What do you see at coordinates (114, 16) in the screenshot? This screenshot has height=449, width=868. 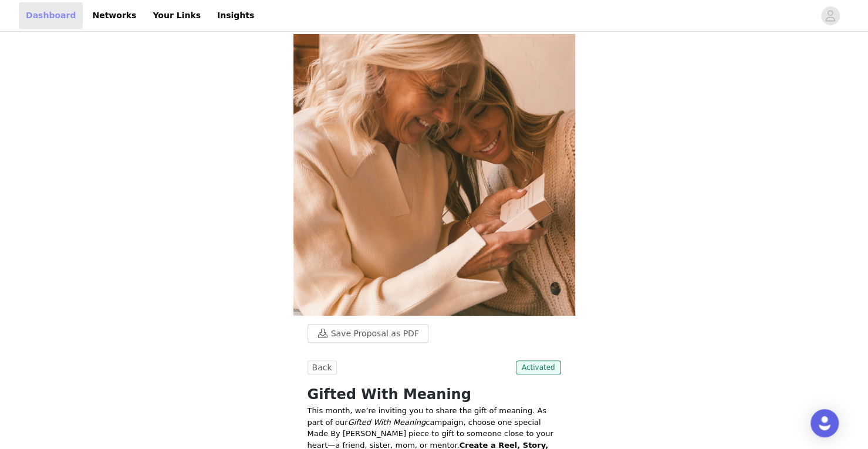 I see `a: Networks` at bounding box center [114, 16].